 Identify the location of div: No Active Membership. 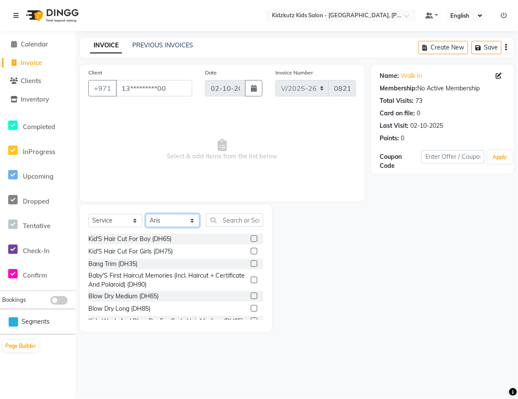
(442, 88).